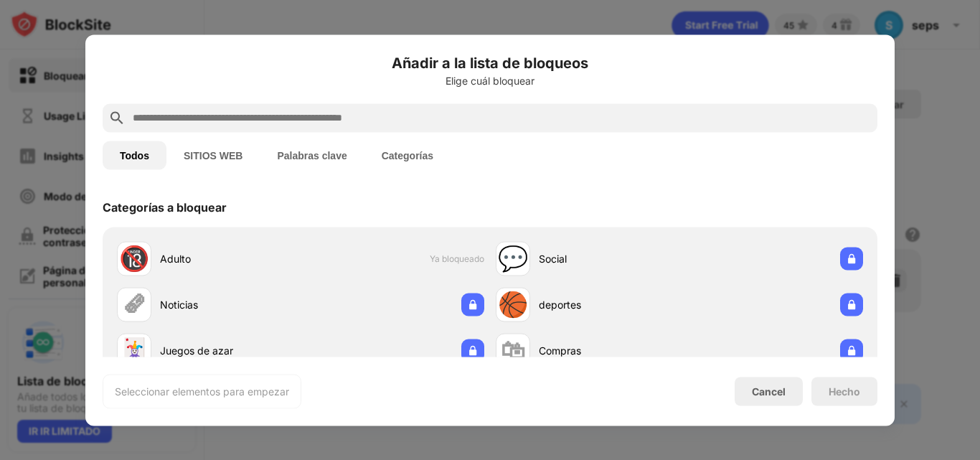  I want to click on div: Juegos de azar, so click(230, 350).